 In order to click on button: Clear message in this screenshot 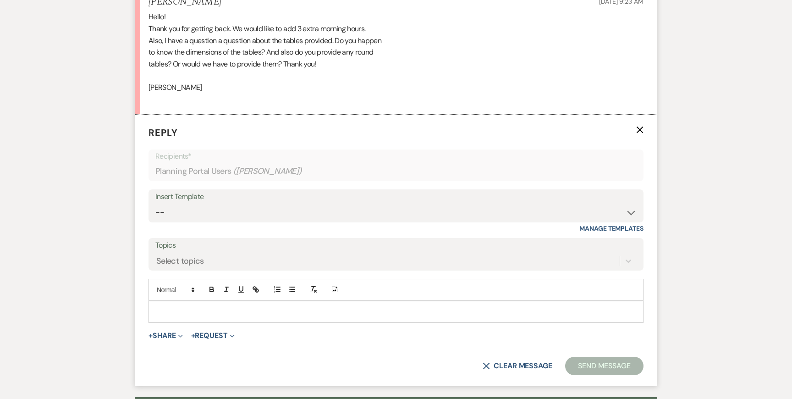, I will do `click(518, 366)`.